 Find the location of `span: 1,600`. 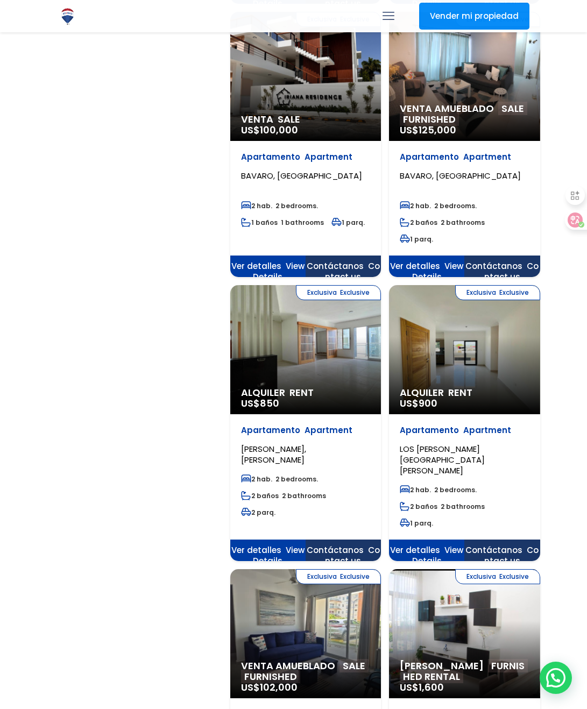

span: 1,600 is located at coordinates (431, 687).